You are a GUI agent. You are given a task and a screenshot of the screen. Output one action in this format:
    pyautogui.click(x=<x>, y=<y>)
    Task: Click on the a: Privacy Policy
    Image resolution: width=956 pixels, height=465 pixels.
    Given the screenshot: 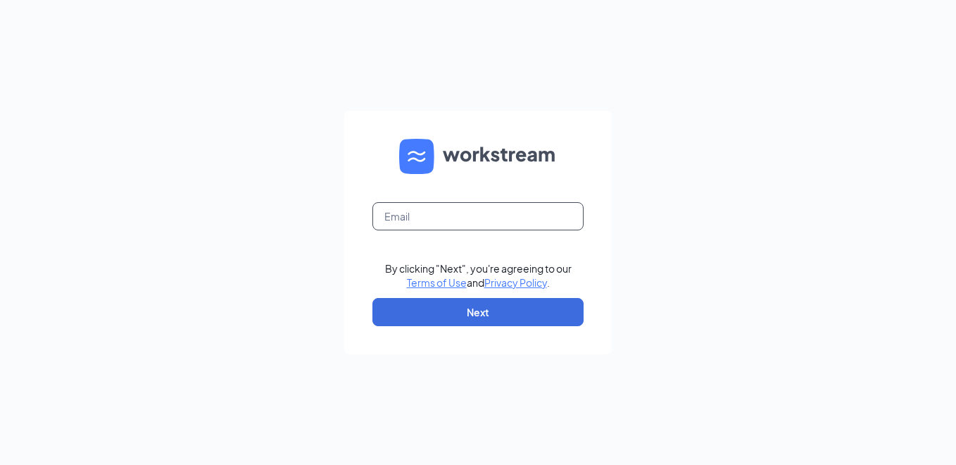 What is the action you would take?
    pyautogui.click(x=515, y=282)
    